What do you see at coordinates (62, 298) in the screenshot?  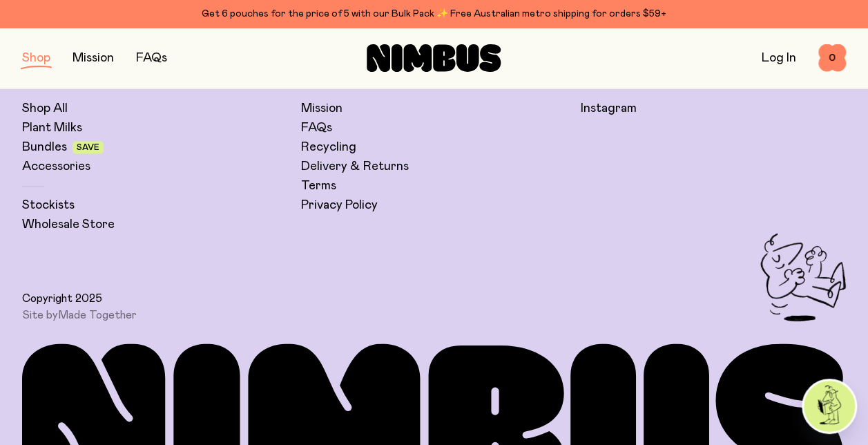 I see `span: Copyright 2025` at bounding box center [62, 298].